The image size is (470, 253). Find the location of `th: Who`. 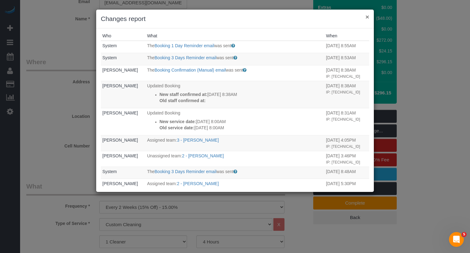

th: Who is located at coordinates (123, 36).